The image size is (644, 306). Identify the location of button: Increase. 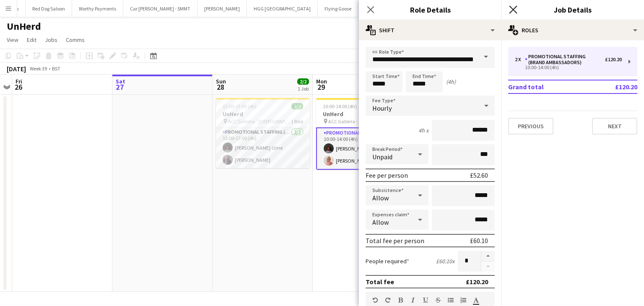
(488, 256).